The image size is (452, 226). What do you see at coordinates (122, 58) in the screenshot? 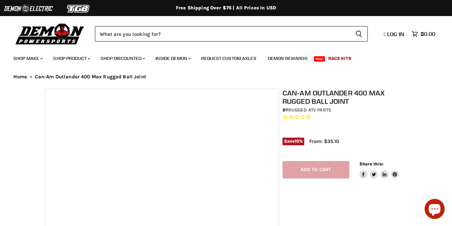
I see `a: Shop Discounted` at bounding box center [122, 58].